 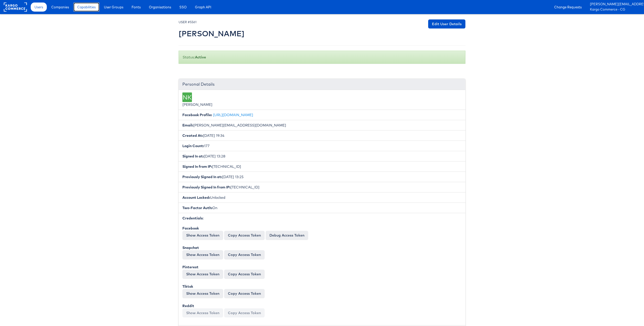 What do you see at coordinates (136, 7) in the screenshot?
I see `span: Fonts` at bounding box center [136, 7].